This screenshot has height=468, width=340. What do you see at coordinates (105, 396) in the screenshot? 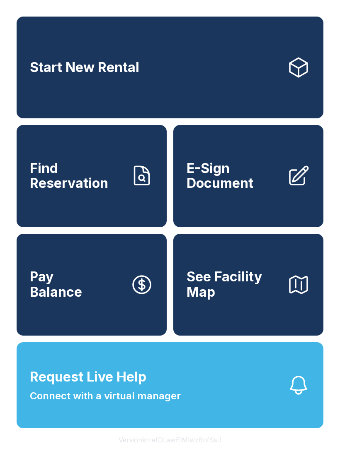
I see `span: Connect with a virtual manager` at bounding box center [105, 396].